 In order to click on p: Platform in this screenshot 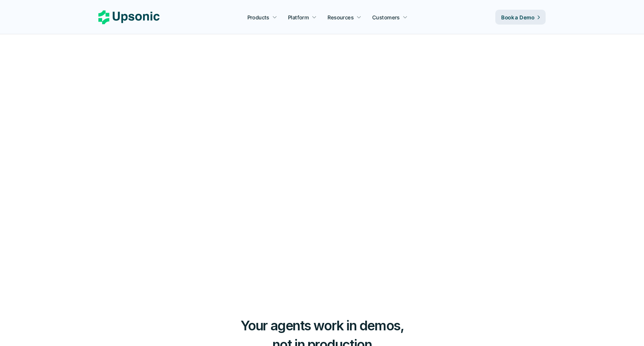, I will do `click(299, 17)`.